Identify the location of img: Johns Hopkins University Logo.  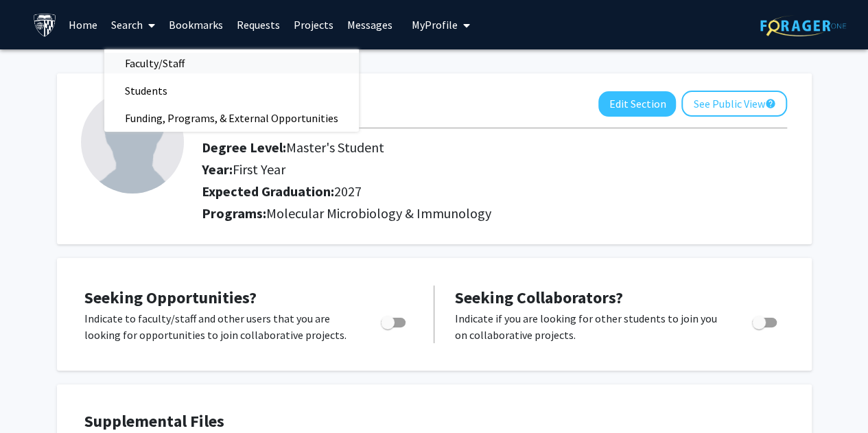
(44, 25).